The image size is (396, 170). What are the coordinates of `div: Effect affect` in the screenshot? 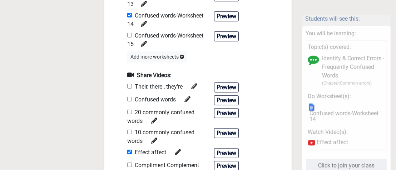 It's located at (154, 153).